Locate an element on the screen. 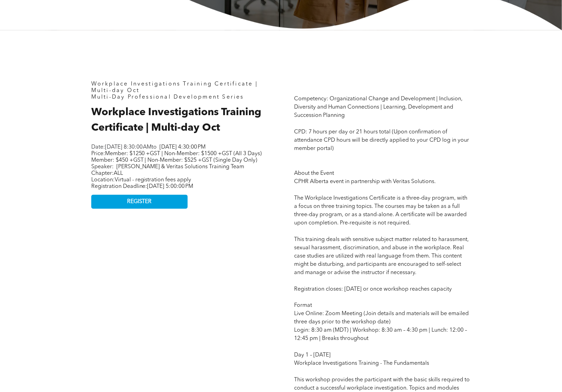 This screenshot has height=392, width=562. span: ALL is located at coordinates (118, 173).